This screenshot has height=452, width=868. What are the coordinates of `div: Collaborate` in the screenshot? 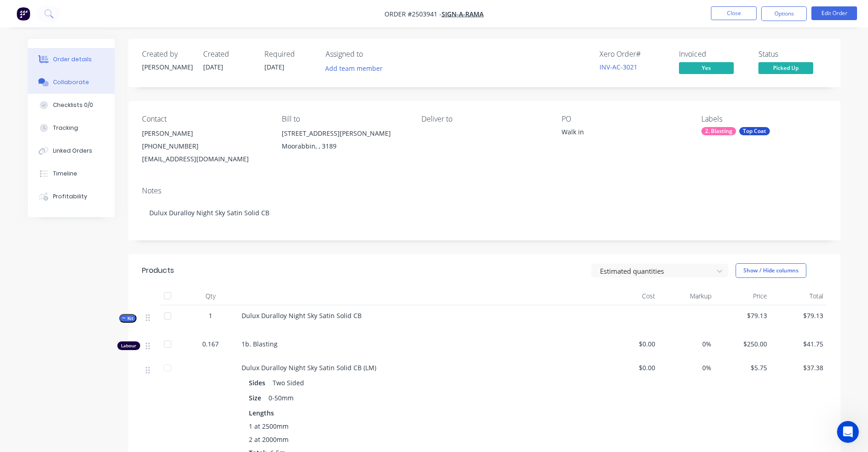 It's located at (71, 83).